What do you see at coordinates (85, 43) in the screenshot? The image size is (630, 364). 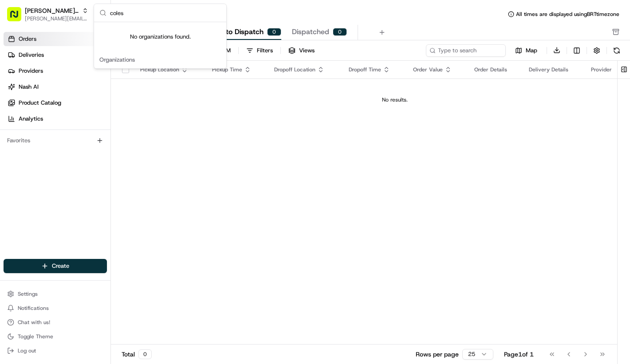 I see `p: Welcome 👋` at bounding box center [85, 43].